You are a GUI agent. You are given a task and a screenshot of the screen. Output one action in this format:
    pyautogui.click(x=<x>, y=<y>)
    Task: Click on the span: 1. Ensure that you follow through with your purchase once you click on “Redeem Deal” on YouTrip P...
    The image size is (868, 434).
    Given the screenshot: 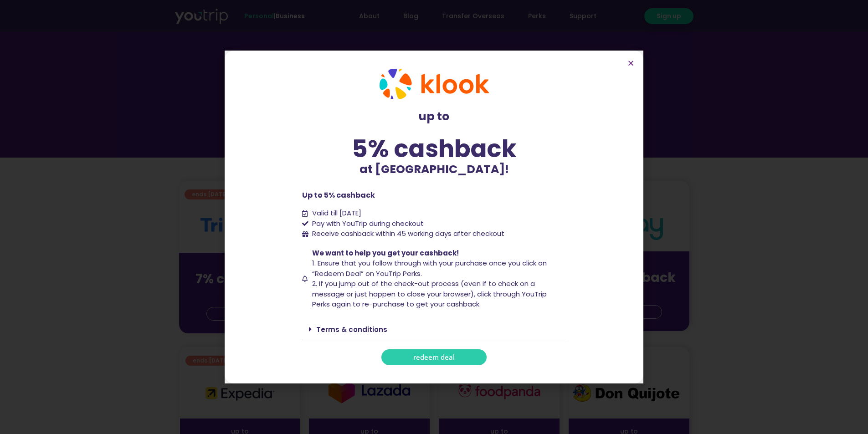 What is the action you would take?
    pyautogui.click(x=429, y=269)
    